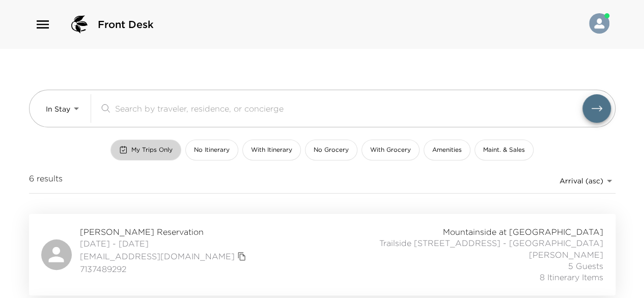 Image resolution: width=644 pixels, height=298 pixels. I want to click on span: No Itinerary, so click(212, 150).